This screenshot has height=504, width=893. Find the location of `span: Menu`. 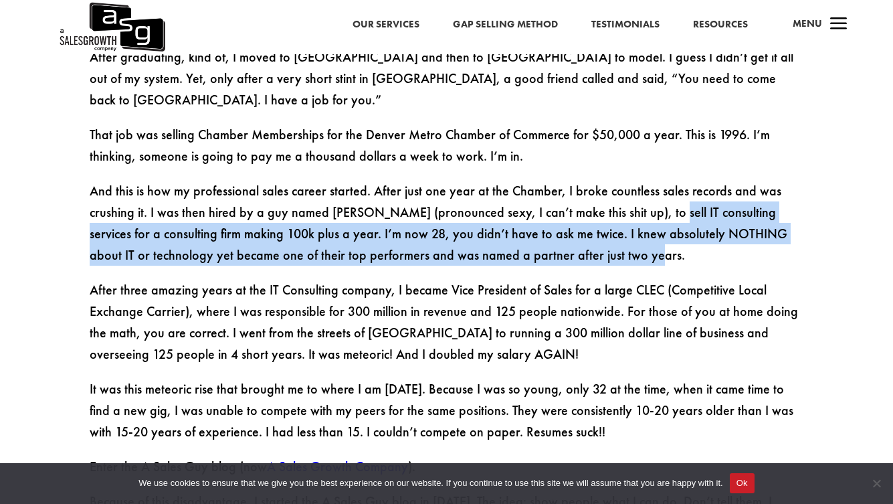

span: Menu is located at coordinates (807, 23).